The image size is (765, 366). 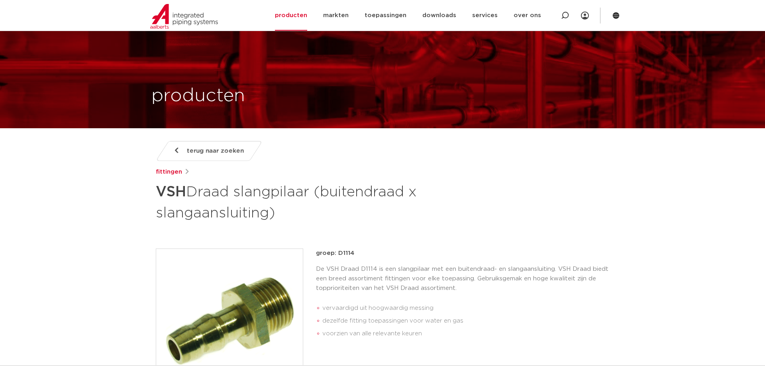 What do you see at coordinates (466, 308) in the screenshot?
I see `li: vervaardigd uit hoogwaardig messing` at bounding box center [466, 308].